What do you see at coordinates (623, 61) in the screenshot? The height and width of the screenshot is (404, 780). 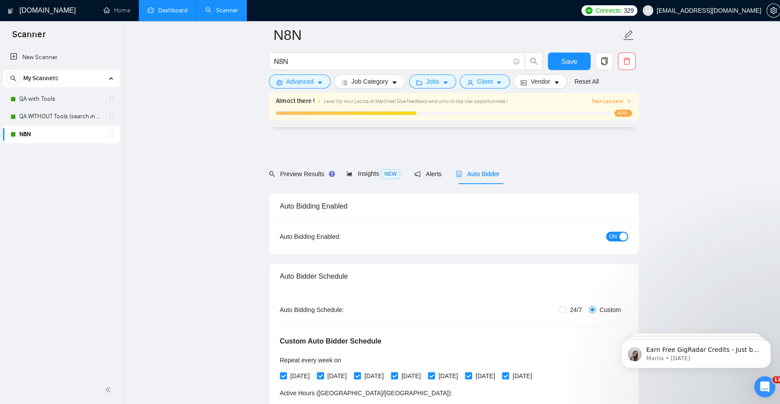 I see `span: delete` at bounding box center [623, 61].